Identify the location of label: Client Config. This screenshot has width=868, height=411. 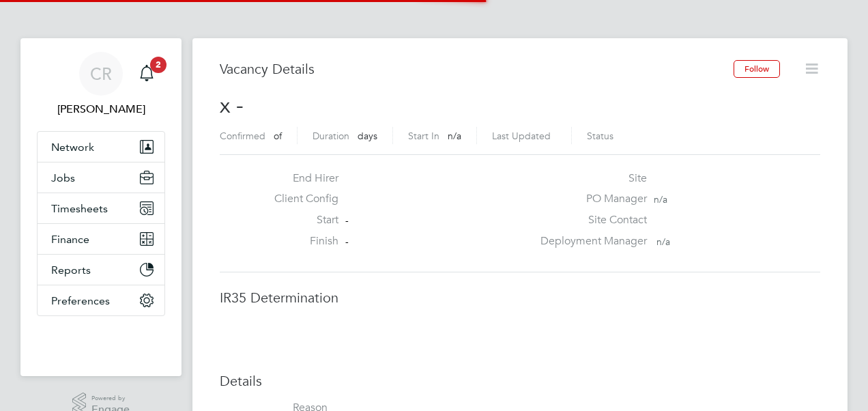
(301, 199).